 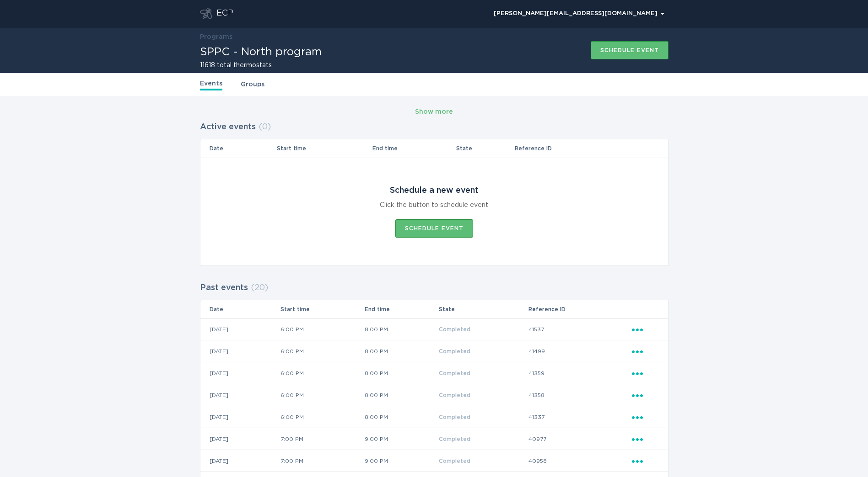 What do you see at coordinates (261, 65) in the screenshot?
I see `h2: 11618 total thermostats` at bounding box center [261, 65].